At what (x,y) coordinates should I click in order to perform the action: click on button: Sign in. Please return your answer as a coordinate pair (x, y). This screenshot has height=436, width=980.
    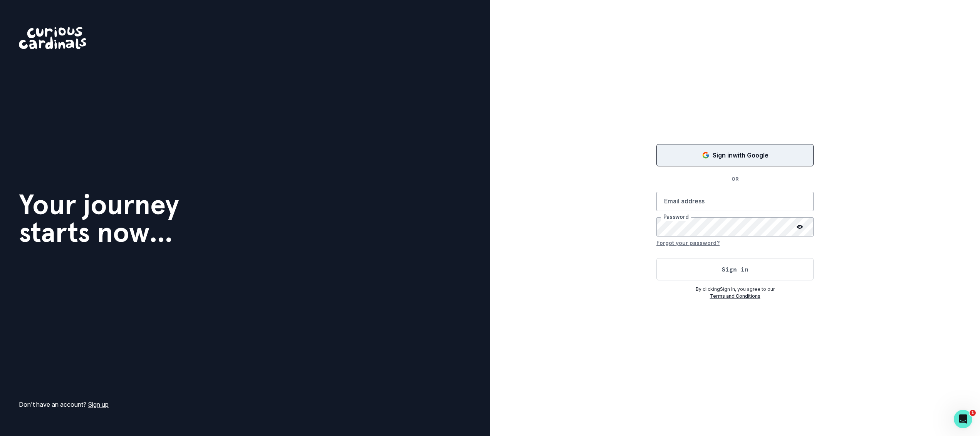
    Looking at the image, I should click on (735, 269).